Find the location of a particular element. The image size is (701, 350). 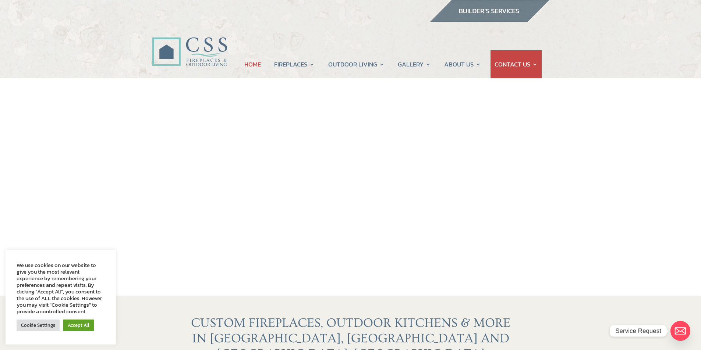

a: Cookie Settings is located at coordinates (38, 325).